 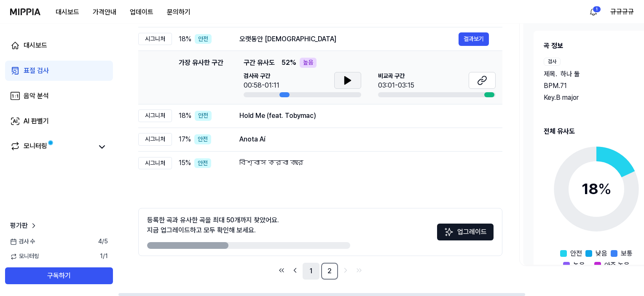 I want to click on span: 평가판, so click(x=19, y=226).